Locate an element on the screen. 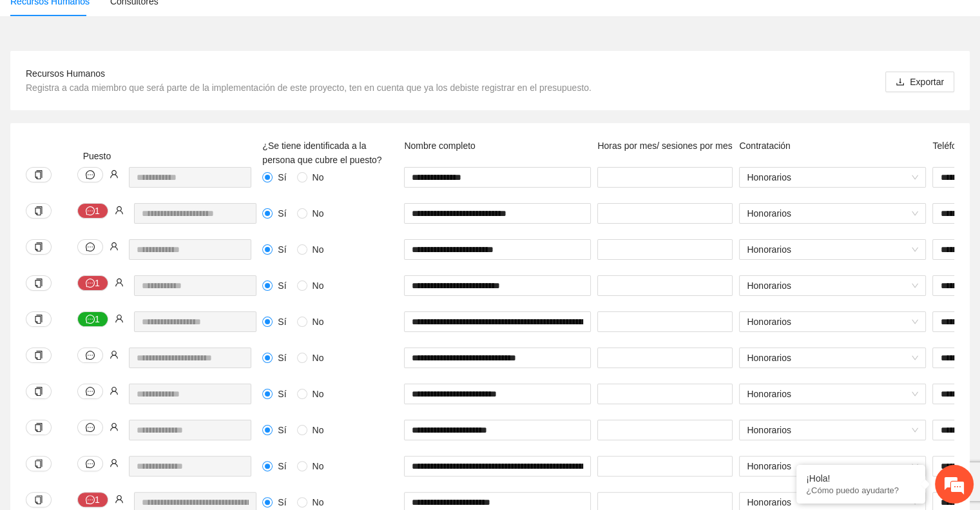  span: Teléfono is located at coordinates (949, 146).